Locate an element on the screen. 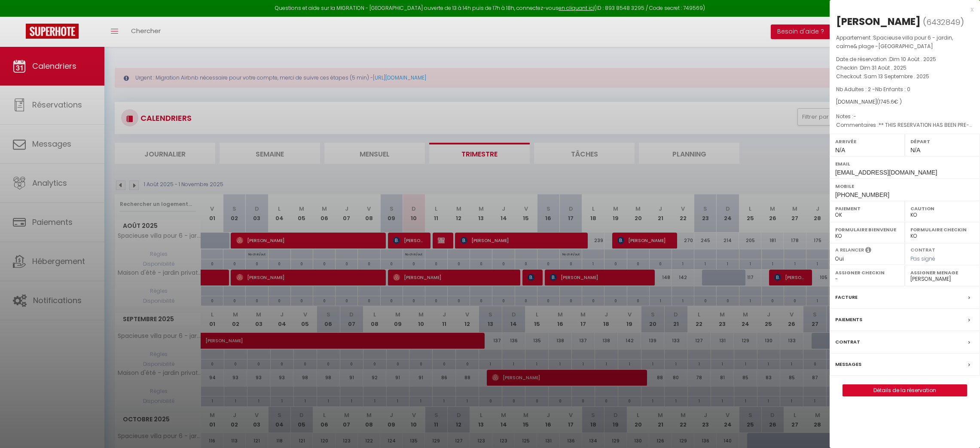 The height and width of the screenshot is (448, 980). label: Facture is located at coordinates (846, 297).